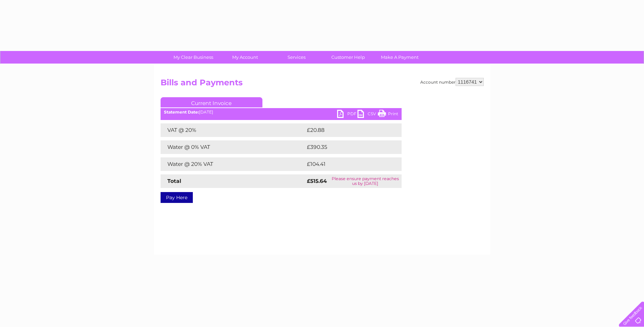 The image size is (644, 327). What do you see at coordinates (322, 85) in the screenshot?
I see `h2: Bills and Payments` at bounding box center [322, 85].